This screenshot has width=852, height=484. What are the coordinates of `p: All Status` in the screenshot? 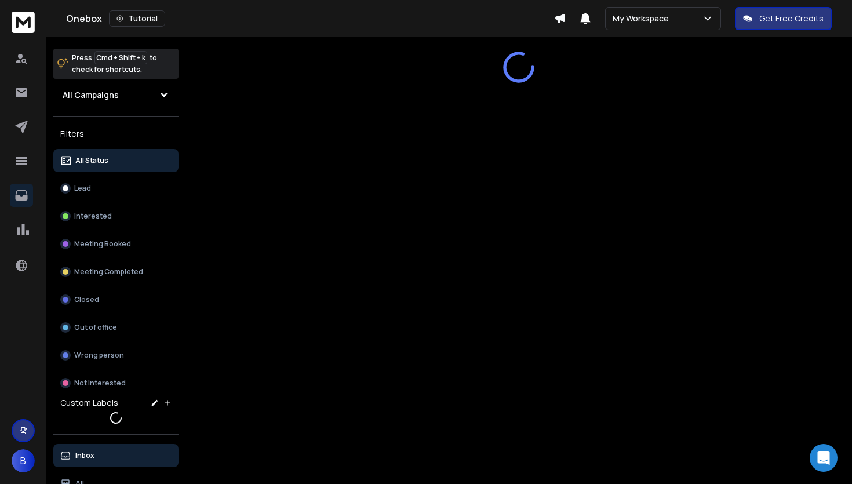 It's located at (92, 160).